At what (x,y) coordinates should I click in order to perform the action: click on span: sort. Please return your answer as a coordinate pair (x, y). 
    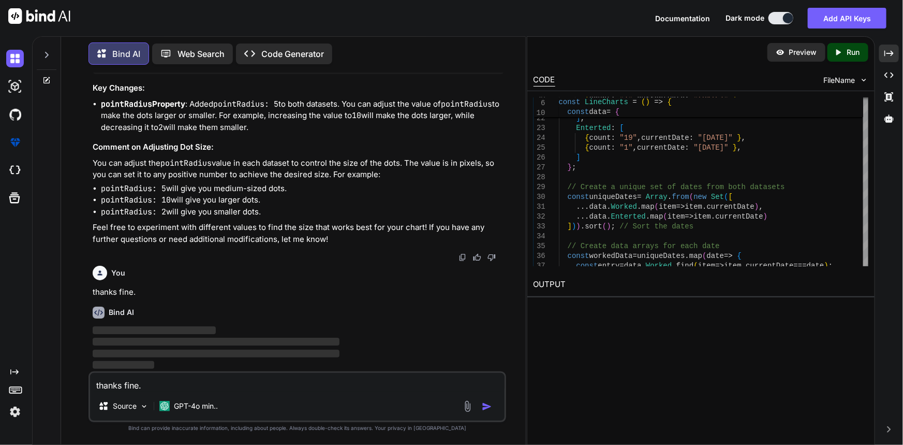
    Looking at the image, I should click on (594, 226).